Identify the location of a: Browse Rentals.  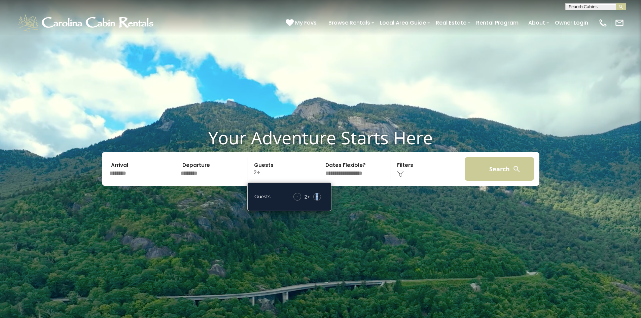
(349, 23).